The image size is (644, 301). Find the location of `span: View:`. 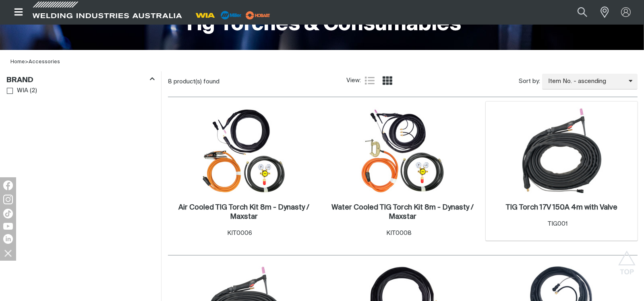

span: View: is located at coordinates (353, 81).